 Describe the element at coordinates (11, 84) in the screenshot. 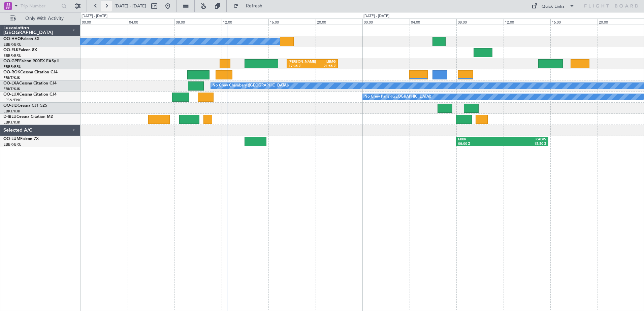

I see `span: OO-LXA` at that location.